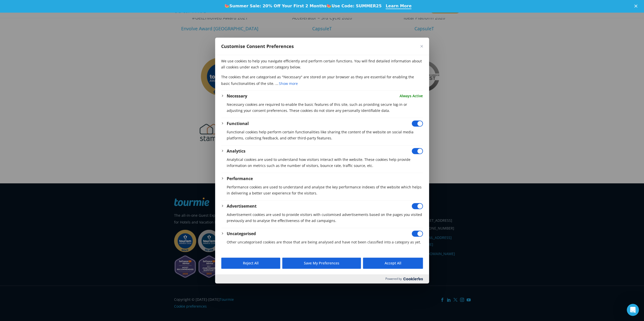 Image resolution: width=644 pixels, height=321 pixels. Describe the element at coordinates (417, 206) in the screenshot. I see `input: Disable Advertisement` at that location.